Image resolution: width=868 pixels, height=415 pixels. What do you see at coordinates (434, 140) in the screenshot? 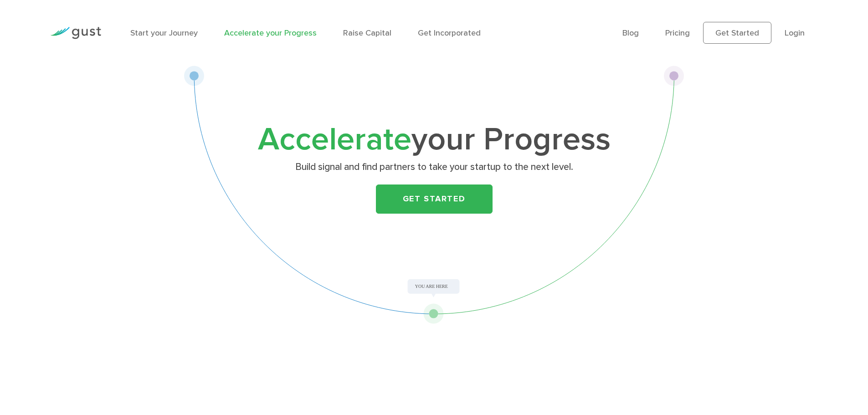
I see `h1: your Progress` at bounding box center [434, 140].